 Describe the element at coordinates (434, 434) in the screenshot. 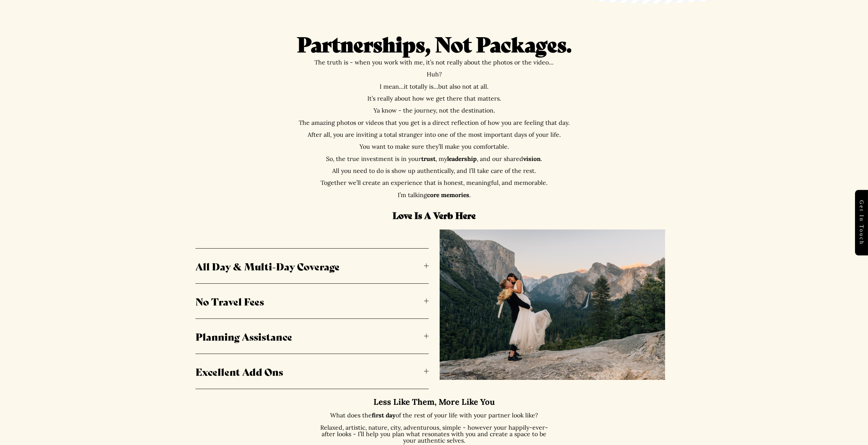

I see `p: Relaxed, artistic, nature, city, adventurous, simple - however your happily-ever-after looks - I’...` at that location.